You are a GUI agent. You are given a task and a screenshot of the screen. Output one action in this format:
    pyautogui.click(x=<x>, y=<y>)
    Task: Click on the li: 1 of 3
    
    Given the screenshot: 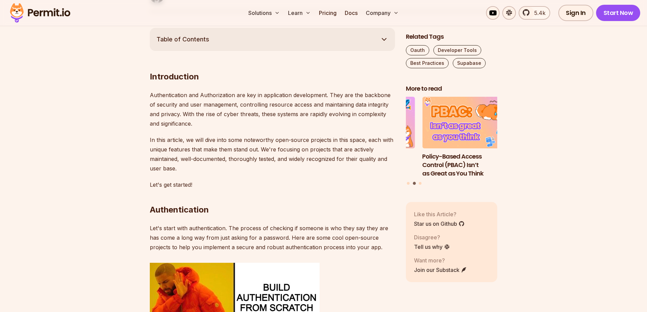 What is the action you would take?
    pyautogui.click(x=369, y=138)
    